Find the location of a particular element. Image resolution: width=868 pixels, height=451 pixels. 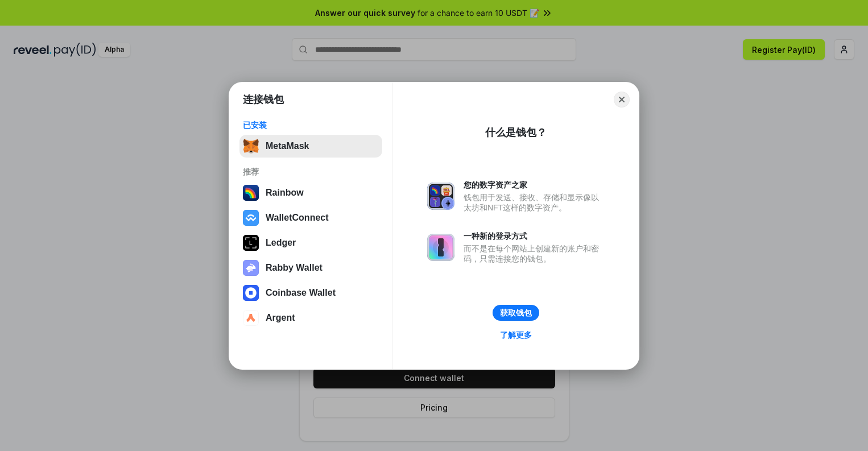

button: Rainbow is located at coordinates (310, 193).